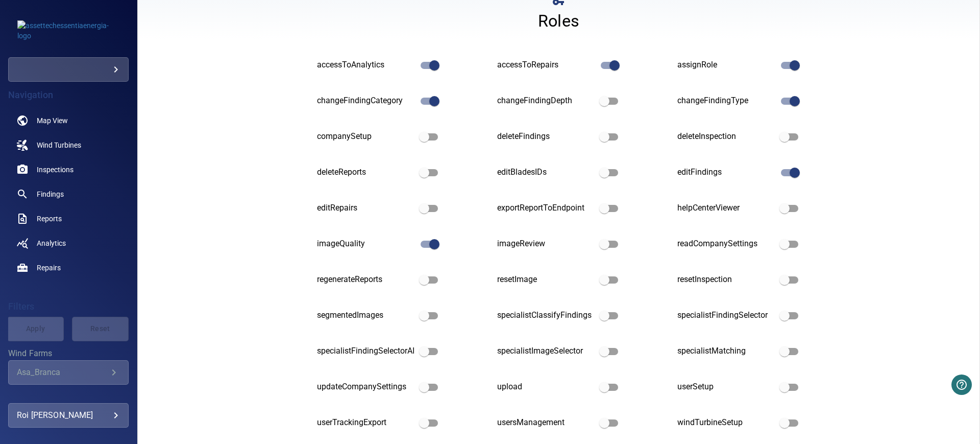  What do you see at coordinates (366, 136) in the screenshot?
I see `div: companySetup` at bounding box center [366, 136].